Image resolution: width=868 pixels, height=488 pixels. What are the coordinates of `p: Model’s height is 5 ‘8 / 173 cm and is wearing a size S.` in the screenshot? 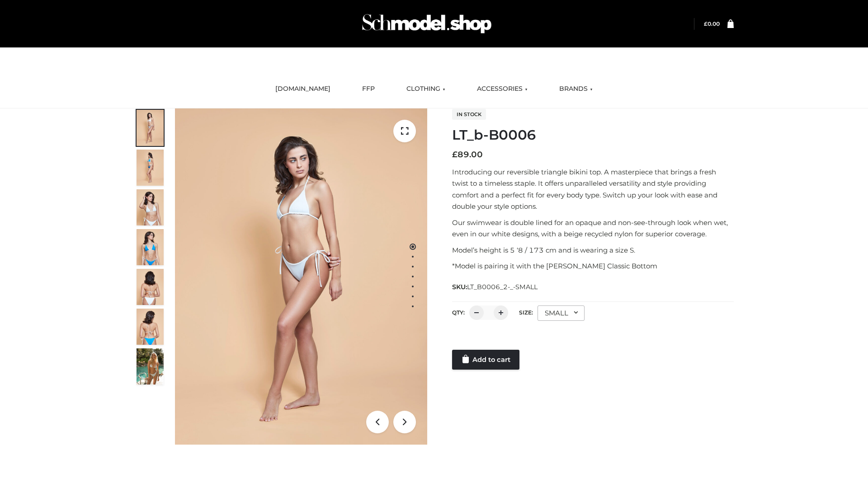 It's located at (593, 251).